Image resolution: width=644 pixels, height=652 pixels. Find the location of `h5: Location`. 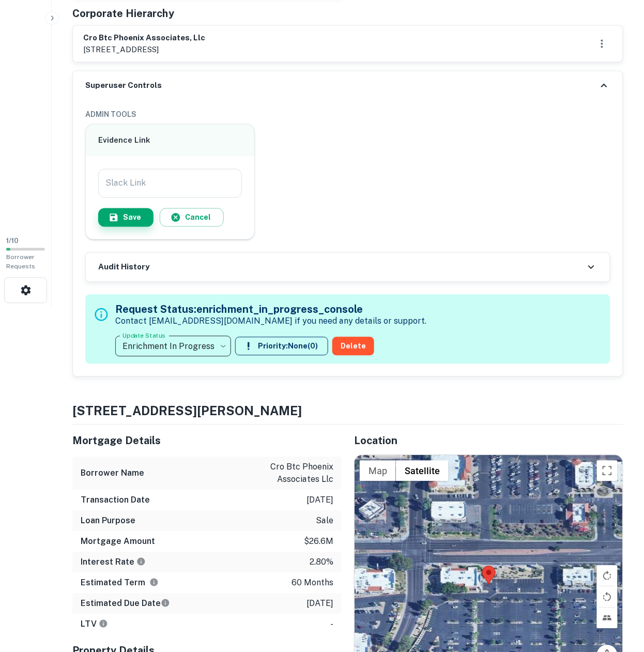

h5: Location is located at coordinates (488, 441).